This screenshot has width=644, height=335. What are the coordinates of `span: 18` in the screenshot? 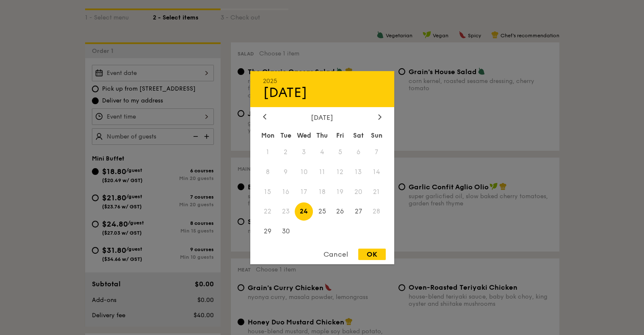 It's located at (321, 191).